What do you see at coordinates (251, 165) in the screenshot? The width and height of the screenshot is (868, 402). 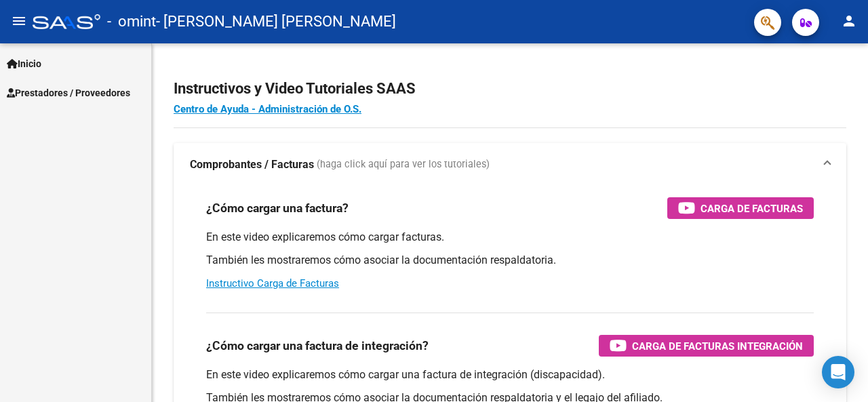 I see `strong: Comprobantes / Facturas` at bounding box center [251, 165].